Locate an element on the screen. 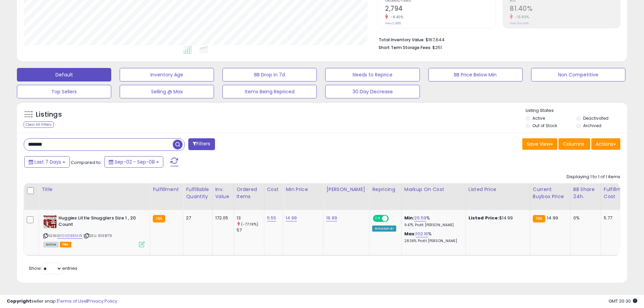 The height and width of the screenshot is (308, 644). div: Min Price is located at coordinates (303, 189).